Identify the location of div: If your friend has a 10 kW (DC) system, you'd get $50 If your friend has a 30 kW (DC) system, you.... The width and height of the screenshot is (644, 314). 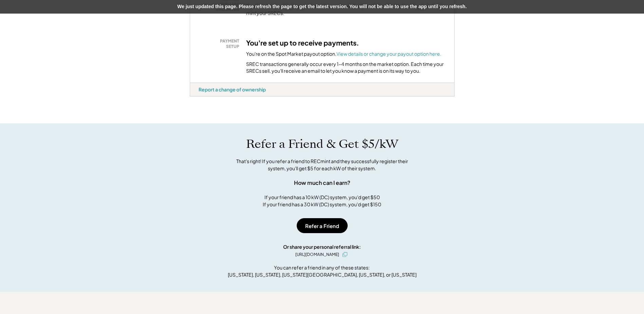
(322, 201).